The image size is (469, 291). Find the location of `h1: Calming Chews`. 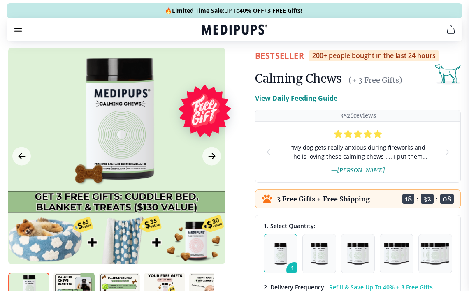

h1: Calming Chews is located at coordinates (298, 79).